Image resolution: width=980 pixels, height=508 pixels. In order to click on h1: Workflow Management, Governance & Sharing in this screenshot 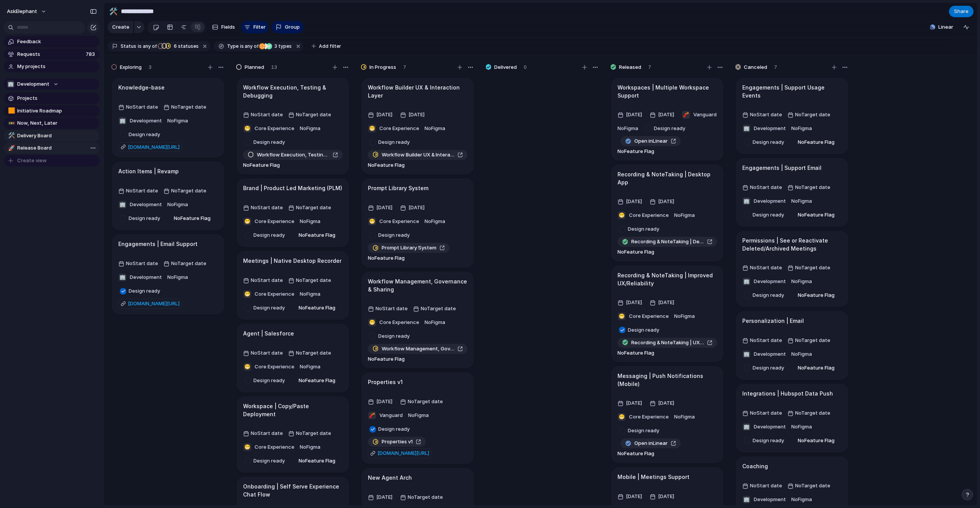, I will do `click(417, 285)`.